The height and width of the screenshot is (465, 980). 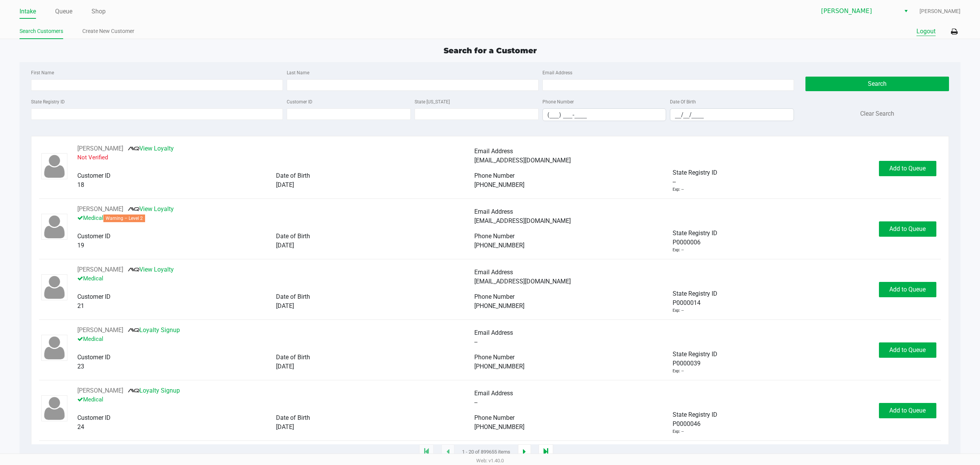 What do you see at coordinates (41, 31) in the screenshot?
I see `a: Search Customers` at bounding box center [41, 31].